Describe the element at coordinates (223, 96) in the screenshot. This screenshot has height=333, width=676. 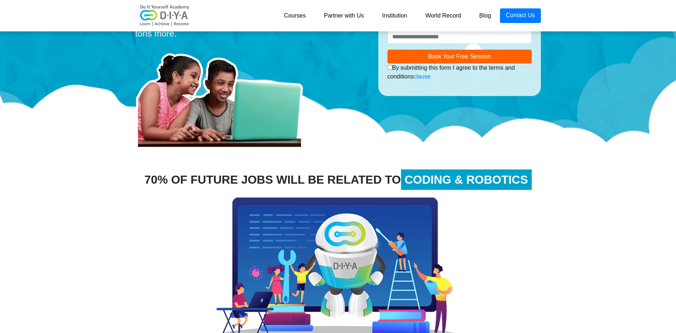
I see `img: home-prod.png` at that location.